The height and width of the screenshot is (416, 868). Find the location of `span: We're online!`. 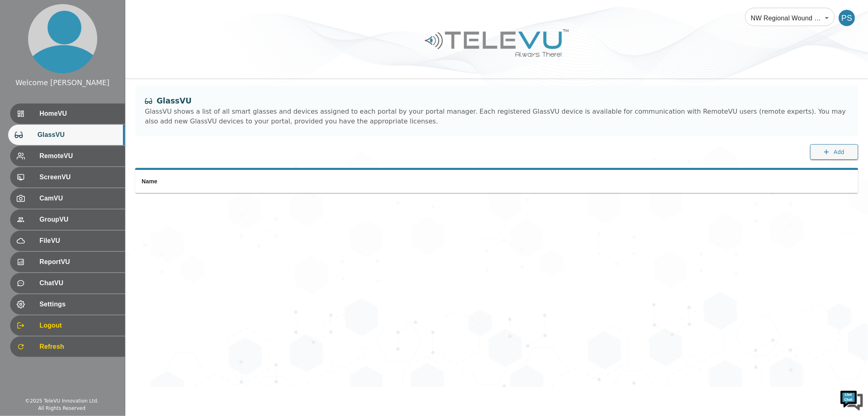

span: We're online! is located at coordinates (80, 143).